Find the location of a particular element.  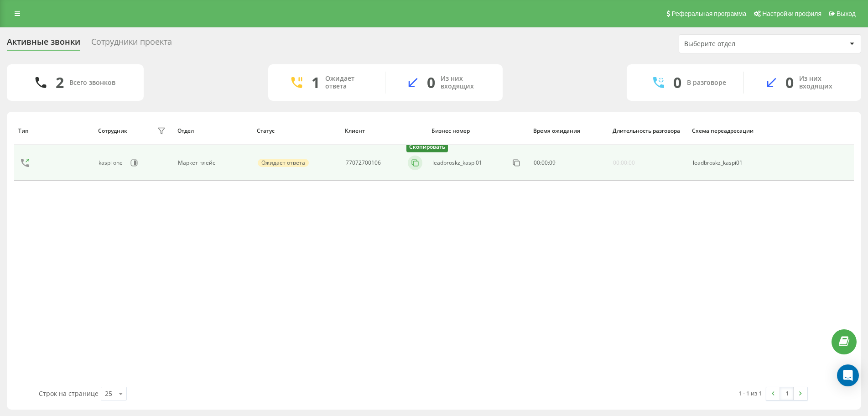

div: 77072700106 is located at coordinates (363, 163).